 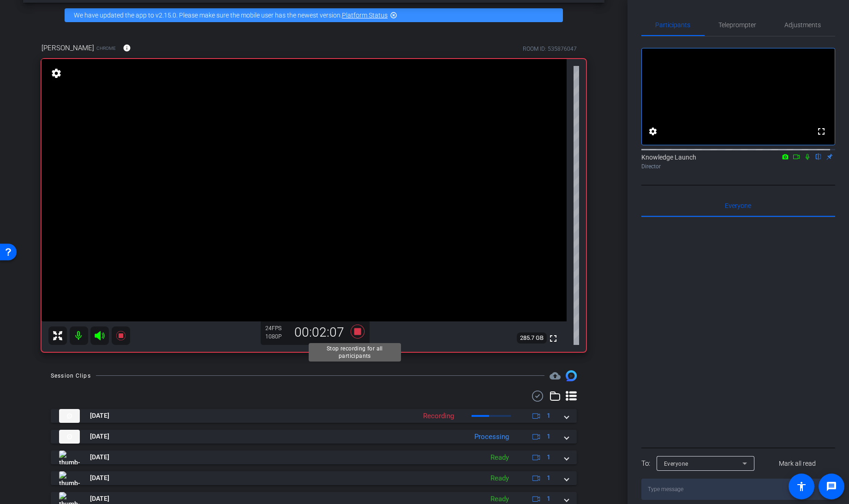 What do you see at coordinates (276, 328) in the screenshot?
I see `span: FPS` at bounding box center [276, 328].